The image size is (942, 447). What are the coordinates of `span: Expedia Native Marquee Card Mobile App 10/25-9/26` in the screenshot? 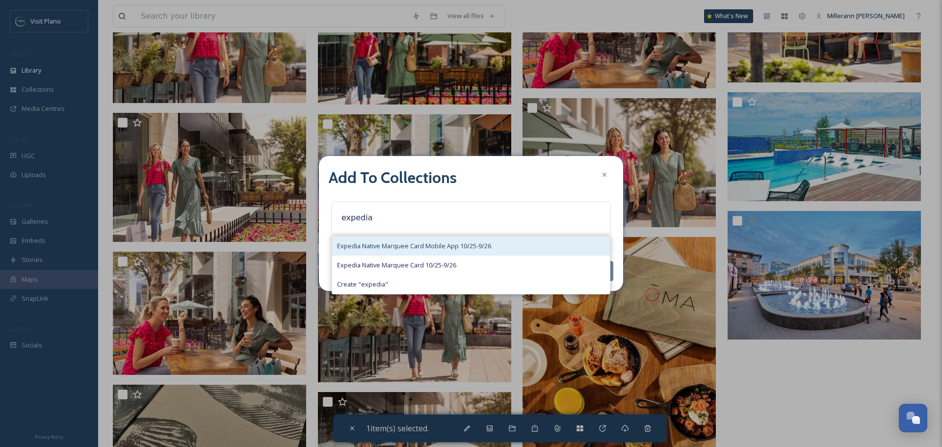 It's located at (414, 246).